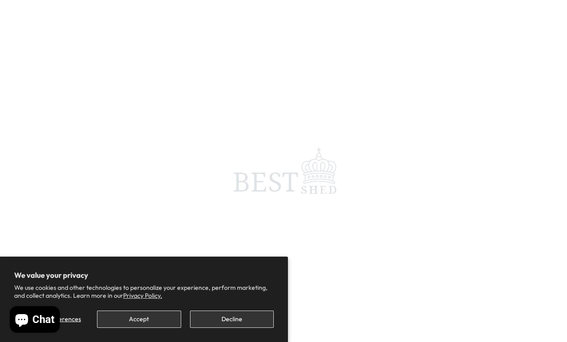 The image size is (567, 342). I want to click on h2: We value your privacy, so click(144, 276).